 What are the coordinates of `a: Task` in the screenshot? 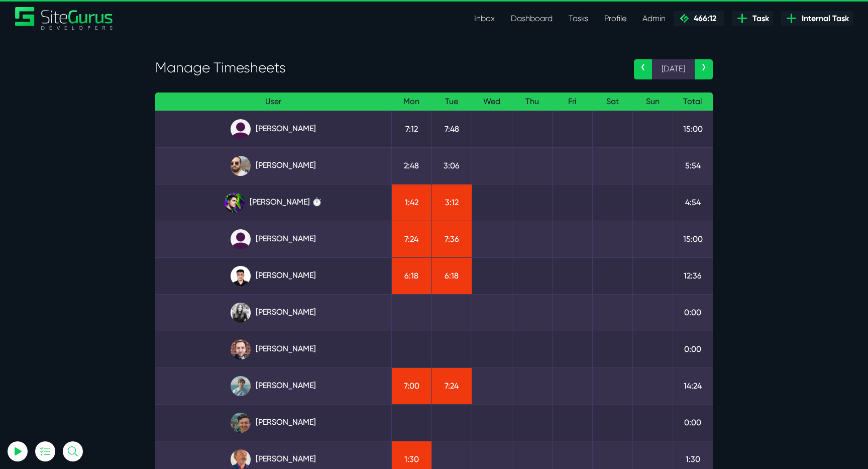 It's located at (753, 18).